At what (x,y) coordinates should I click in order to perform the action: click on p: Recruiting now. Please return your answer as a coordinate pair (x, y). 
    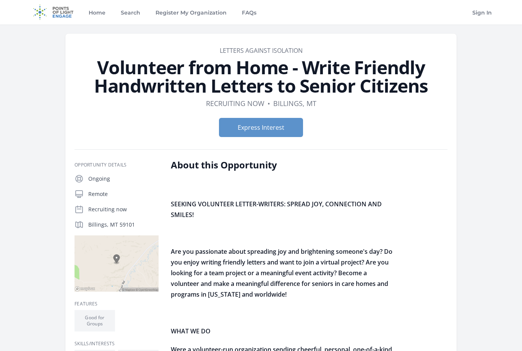
    Looking at the image, I should click on (124, 209).